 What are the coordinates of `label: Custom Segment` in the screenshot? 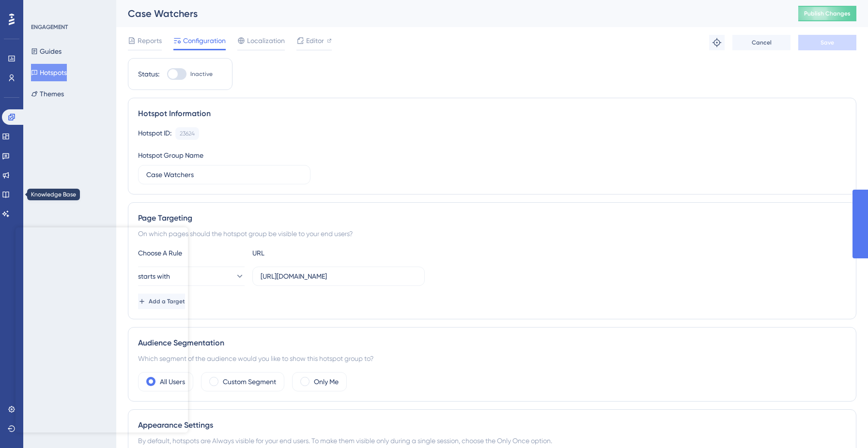 It's located at (250, 382).